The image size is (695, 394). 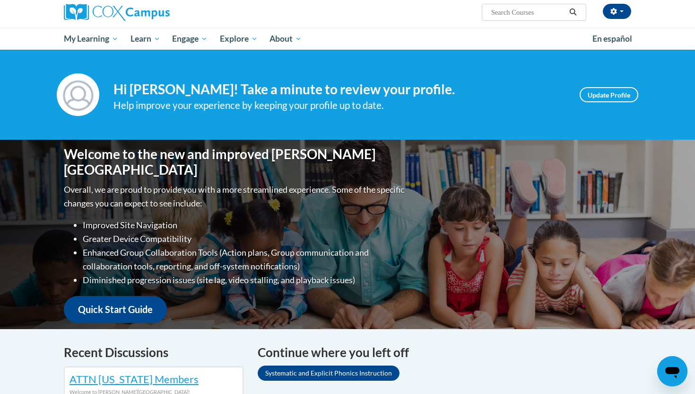 What do you see at coordinates (235, 196) in the screenshot?
I see `p: Overall, we are proud to provide you with a more streamlined experience. Some of the specific cha...` at bounding box center [235, 196].